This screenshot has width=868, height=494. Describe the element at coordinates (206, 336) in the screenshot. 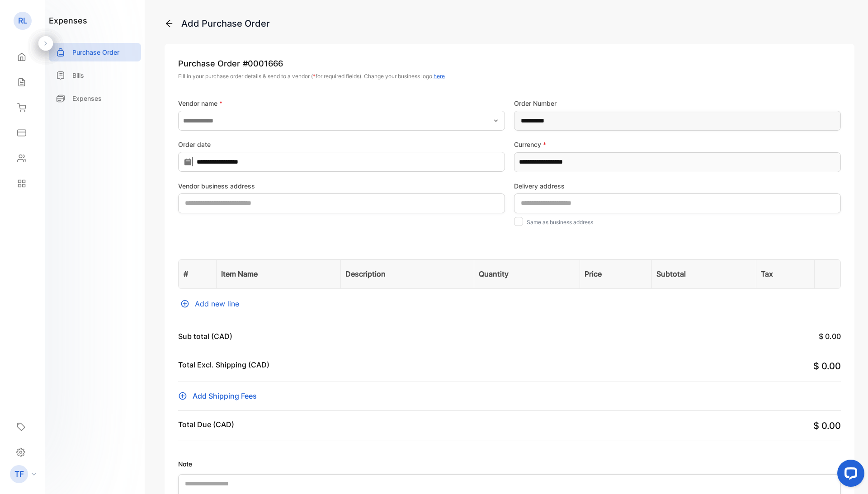

I see `p: Sub total (CAD)` at that location.